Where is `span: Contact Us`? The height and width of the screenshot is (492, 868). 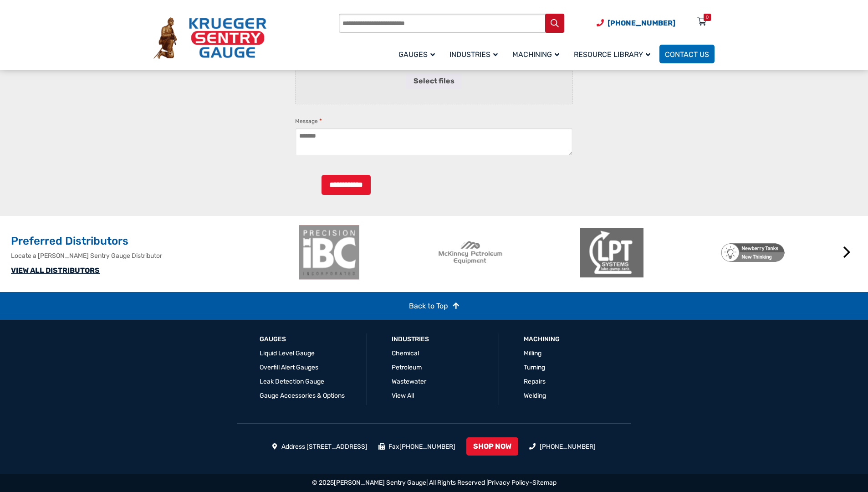
span: Contact Us is located at coordinates (687, 54).